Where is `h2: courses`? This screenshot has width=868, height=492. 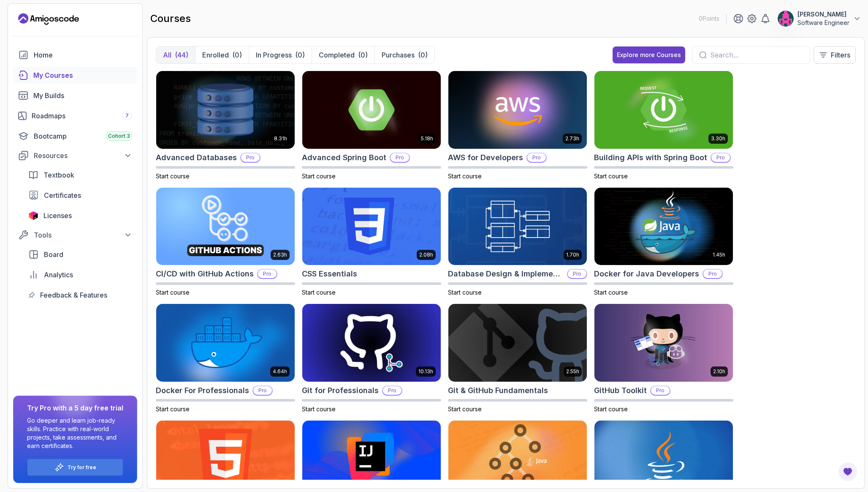 h2: courses is located at coordinates (171, 19).